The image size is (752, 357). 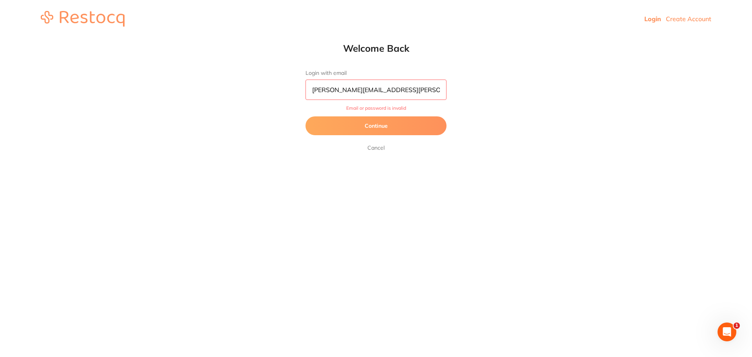 I want to click on img: restocq_logo.svg, so click(x=83, y=19).